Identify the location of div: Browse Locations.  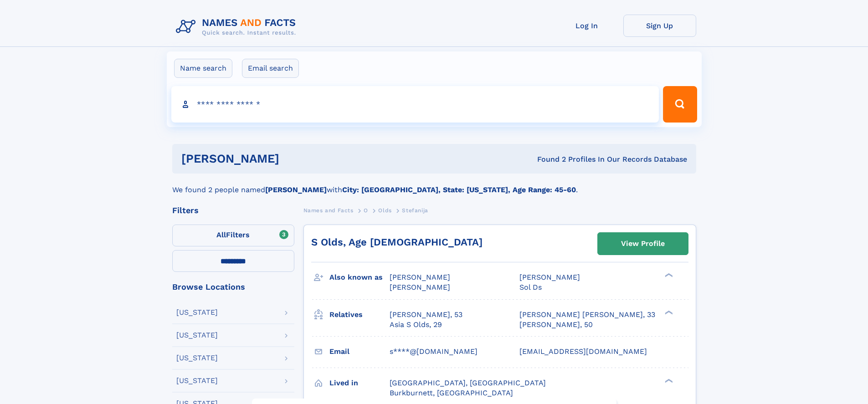
(233, 287).